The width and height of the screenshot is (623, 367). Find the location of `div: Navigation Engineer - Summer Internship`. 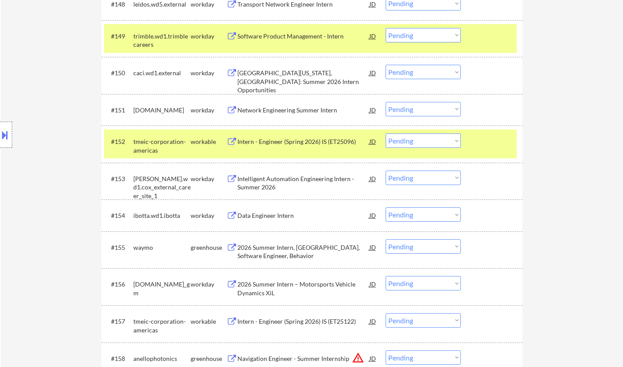

div: Navigation Engineer - Summer Internship is located at coordinates (303, 358).